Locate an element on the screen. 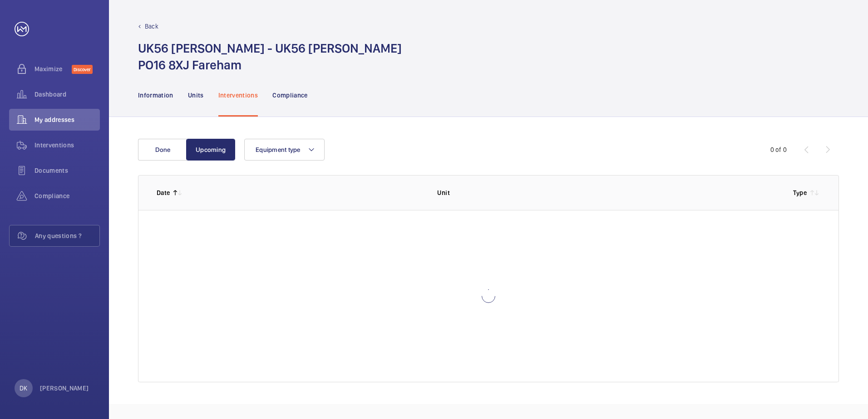 This screenshot has width=868, height=419. div: 0 of 0 is located at coordinates (779, 149).